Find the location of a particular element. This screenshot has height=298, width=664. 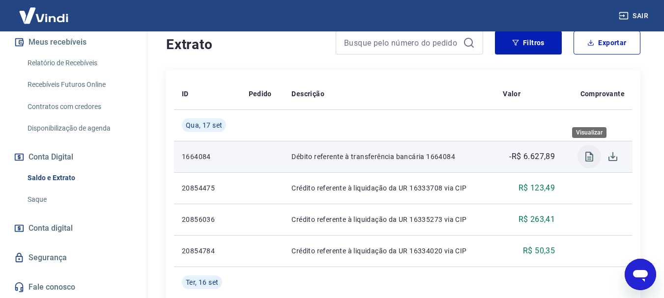

p: Crédito referente à liquidação da UR 16333708 via CIP is located at coordinates (389, 188).